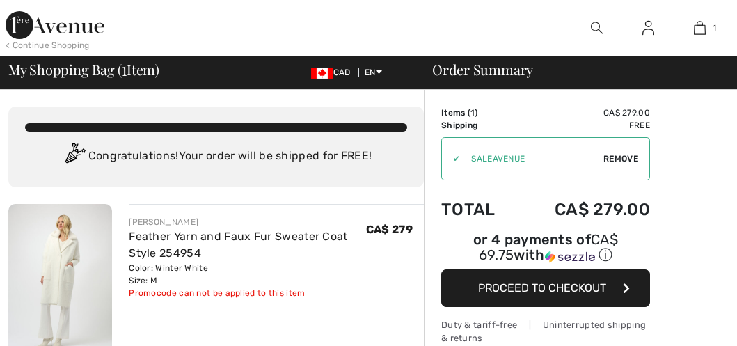 The width and height of the screenshot is (737, 346). Describe the element at coordinates (596, 28) in the screenshot. I see `img: search the website` at that location.